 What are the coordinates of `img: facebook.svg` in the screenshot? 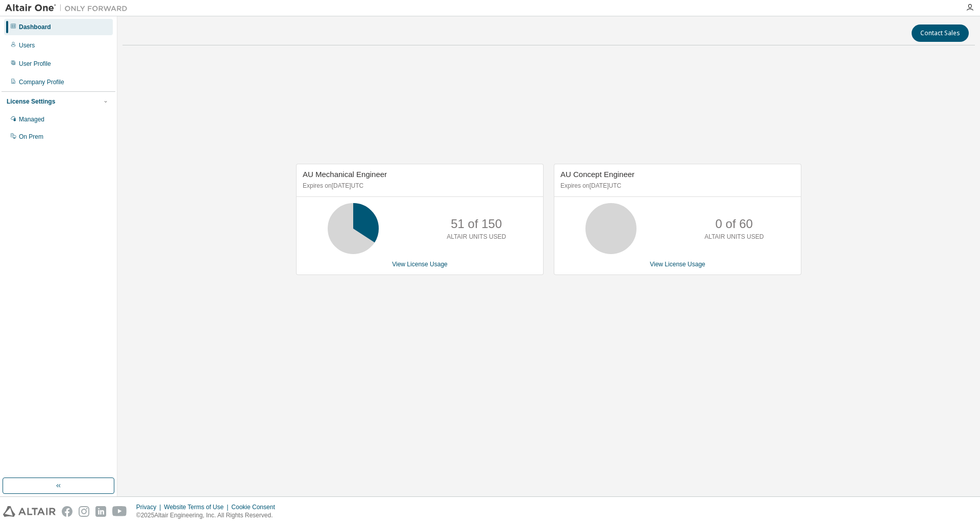 It's located at (67, 511).